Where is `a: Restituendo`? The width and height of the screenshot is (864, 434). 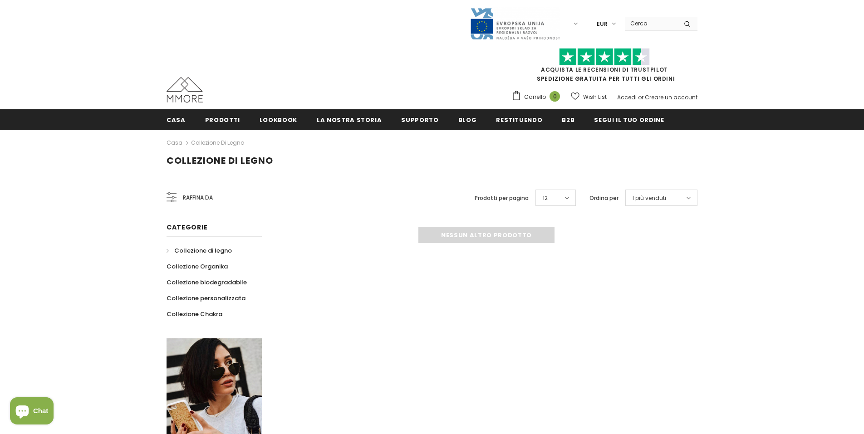 a: Restituendo is located at coordinates (519, 119).